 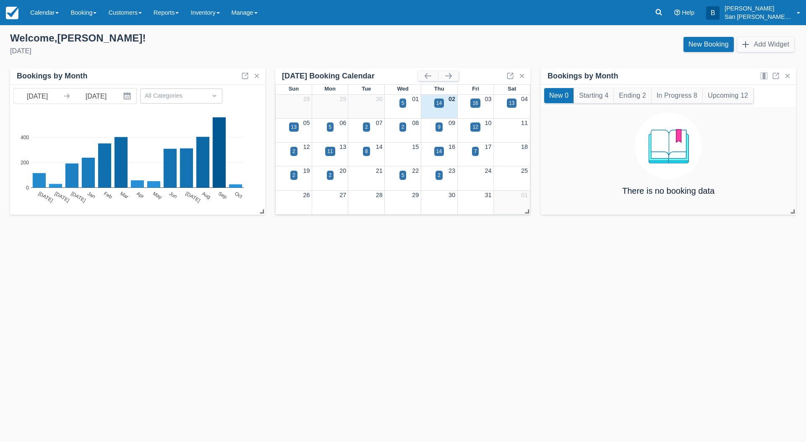 I want to click on div: 8, so click(x=366, y=151).